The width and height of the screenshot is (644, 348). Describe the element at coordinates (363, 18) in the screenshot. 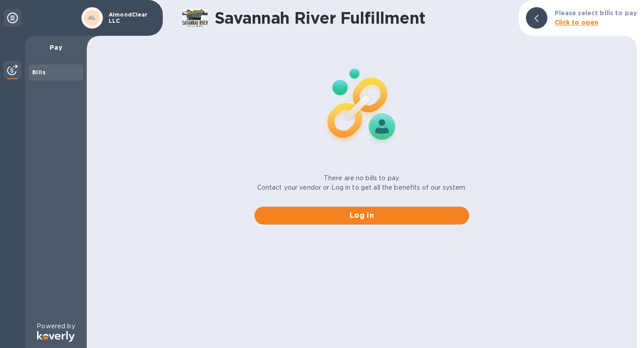

I see `h1: Savannah River Fulfillment` at that location.